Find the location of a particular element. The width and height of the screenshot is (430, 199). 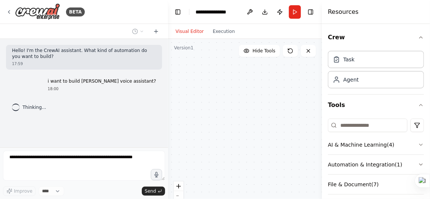

span: Improve is located at coordinates (23, 192).